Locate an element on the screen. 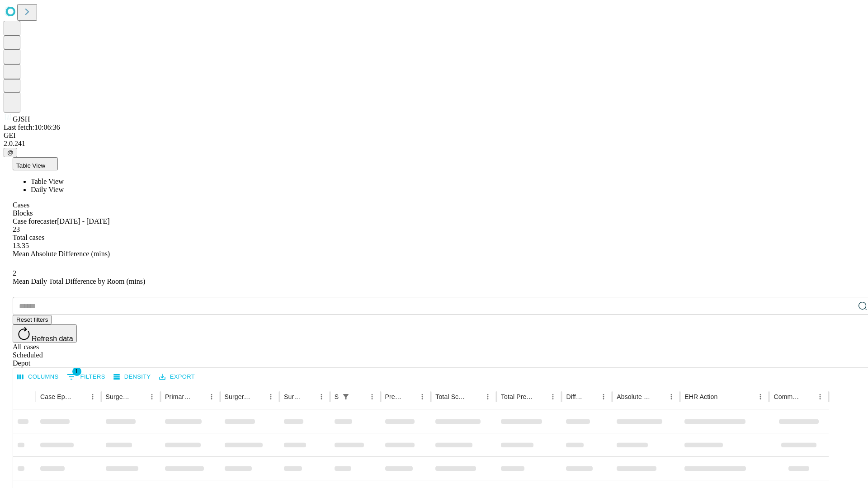 Image resolution: width=868 pixels, height=488 pixels. div: Primary Service is located at coordinates (178, 397).